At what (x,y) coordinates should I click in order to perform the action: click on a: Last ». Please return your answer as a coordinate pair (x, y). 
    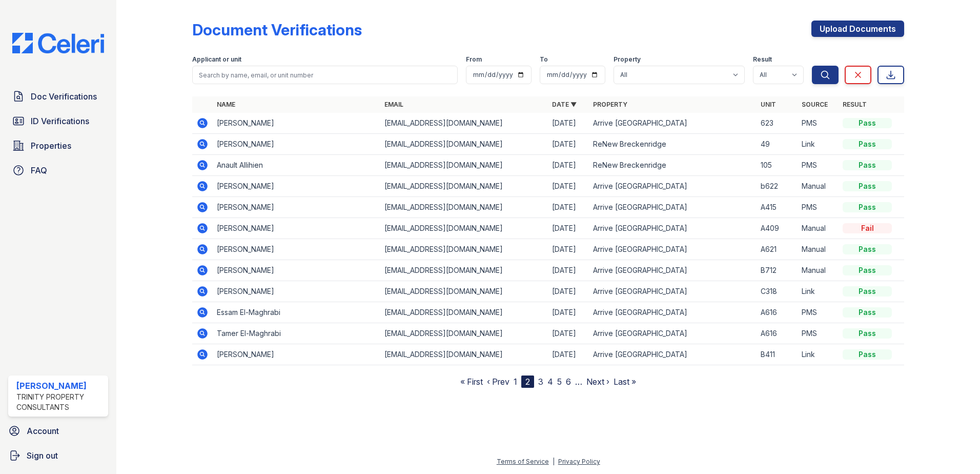
    Looking at the image, I should click on (625, 382).